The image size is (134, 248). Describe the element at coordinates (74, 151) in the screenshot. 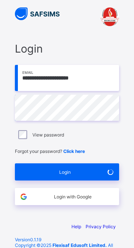

I see `span: Click here` at that location.